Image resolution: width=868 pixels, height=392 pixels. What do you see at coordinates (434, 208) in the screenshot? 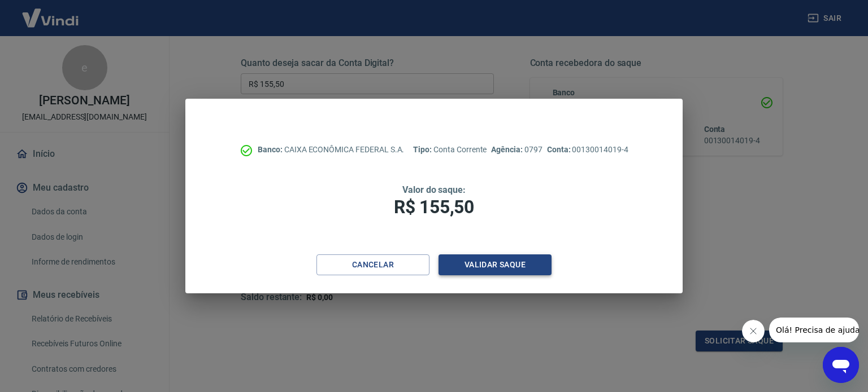
I see `span: R$ 155,50` at bounding box center [434, 208].